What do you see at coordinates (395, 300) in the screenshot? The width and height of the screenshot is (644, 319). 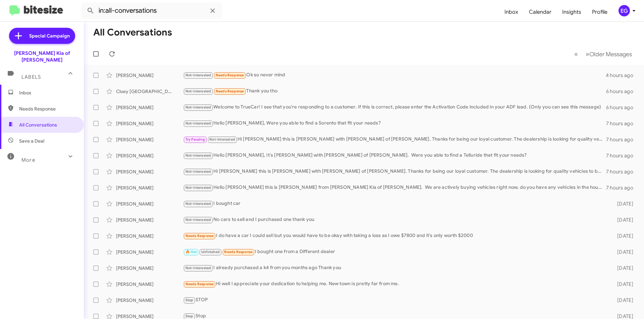 I see `div: STOP` at bounding box center [395, 300].